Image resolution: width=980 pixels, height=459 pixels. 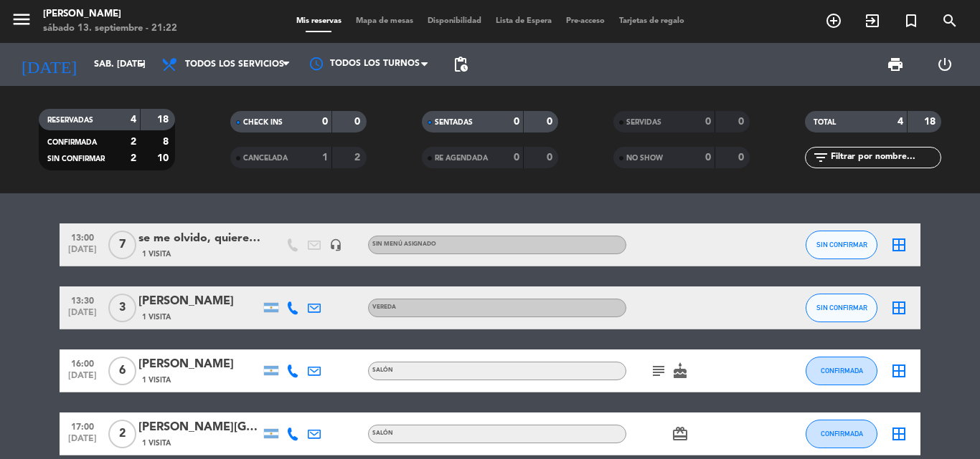 I want to click on span: 6, so click(x=122, y=371).